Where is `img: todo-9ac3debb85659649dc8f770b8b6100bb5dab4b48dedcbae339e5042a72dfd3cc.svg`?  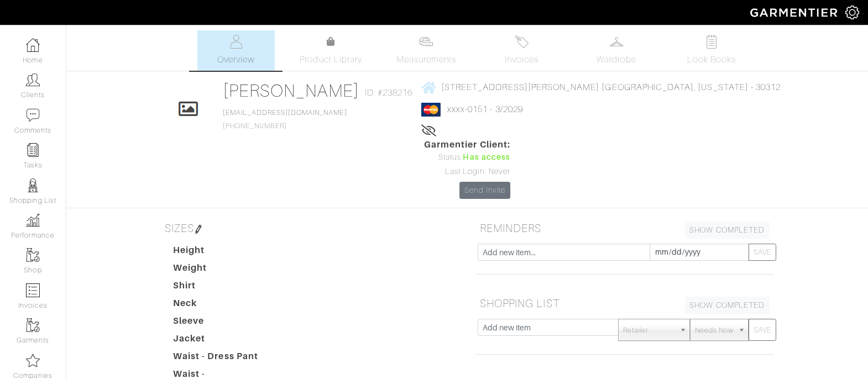
img: todo-9ac3debb85659649dc8f770b8b6100bb5dab4b48dedcbae339e5042a72dfd3cc.svg is located at coordinates (712, 42).